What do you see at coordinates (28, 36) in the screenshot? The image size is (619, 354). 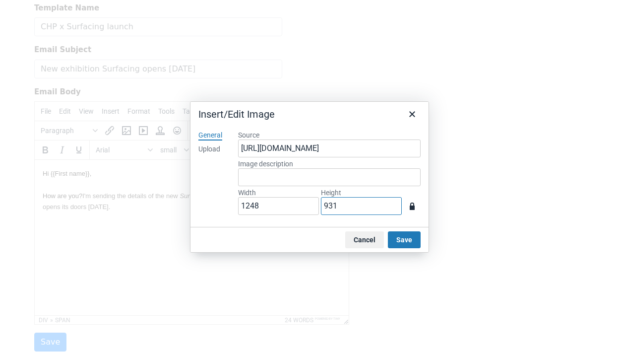 I see `font: How are you?` at bounding box center [28, 36].